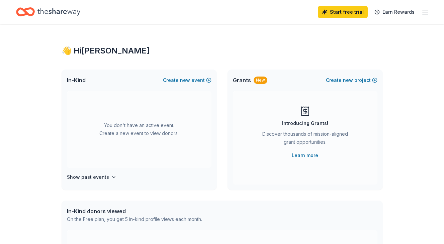 This screenshot has width=444, height=244. What do you see at coordinates (92, 177) in the screenshot?
I see `button: Show past events` at bounding box center [92, 177].